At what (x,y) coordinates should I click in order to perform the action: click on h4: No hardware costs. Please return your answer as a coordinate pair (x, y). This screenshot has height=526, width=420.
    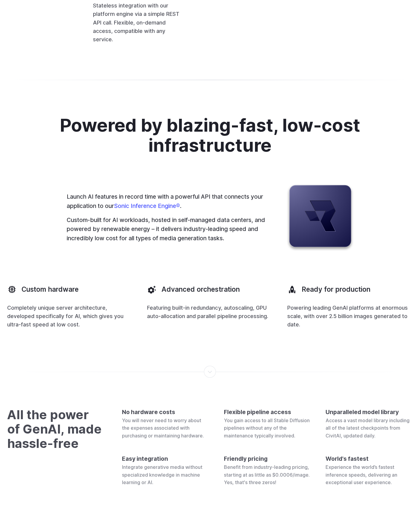
    Looking at the image, I should click on (165, 412).